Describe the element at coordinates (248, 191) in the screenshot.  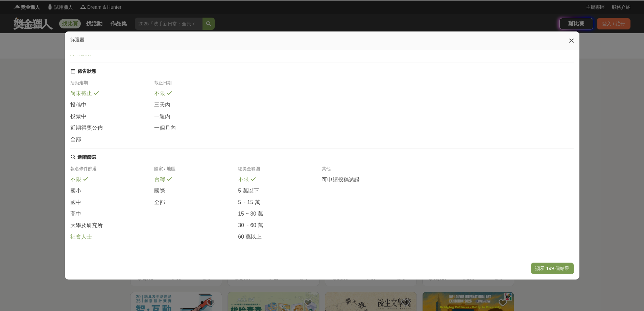
I see `span: 5 萬以下` at that location.